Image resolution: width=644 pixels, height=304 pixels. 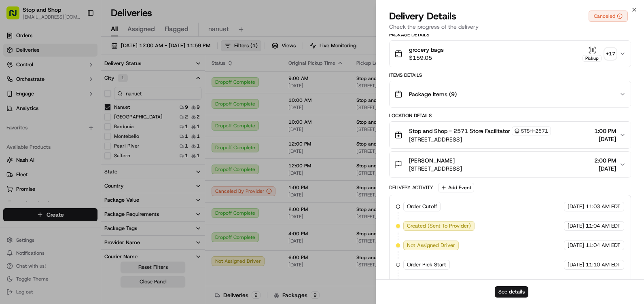 What do you see at coordinates (15, 84) in the screenshot?
I see `img: 1736555255976-a54dd68f-1ca7-489b-9aae-adbdc363a1c4` at bounding box center [15, 84].